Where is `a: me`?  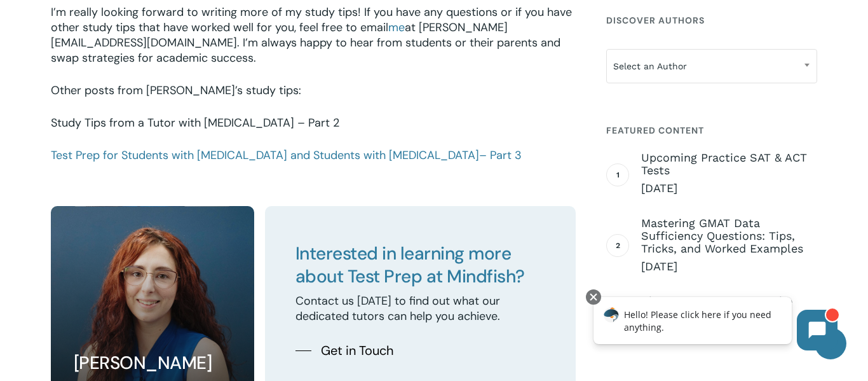 a: me is located at coordinates (396, 28).